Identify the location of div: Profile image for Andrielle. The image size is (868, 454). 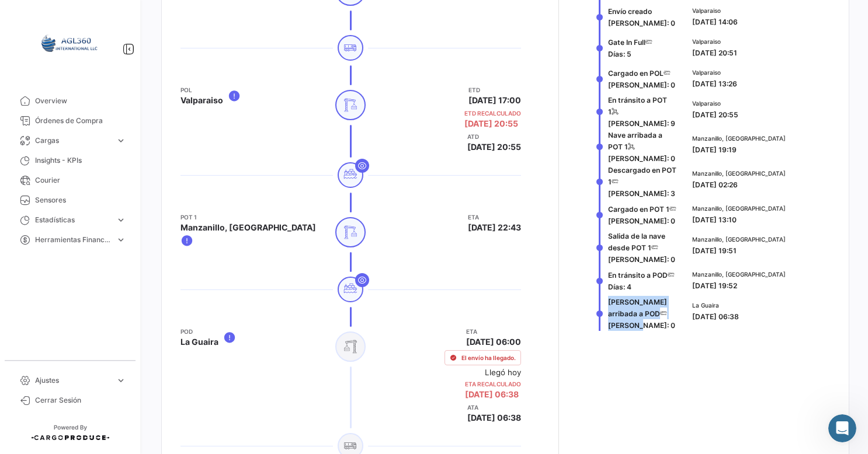
(148, 31).